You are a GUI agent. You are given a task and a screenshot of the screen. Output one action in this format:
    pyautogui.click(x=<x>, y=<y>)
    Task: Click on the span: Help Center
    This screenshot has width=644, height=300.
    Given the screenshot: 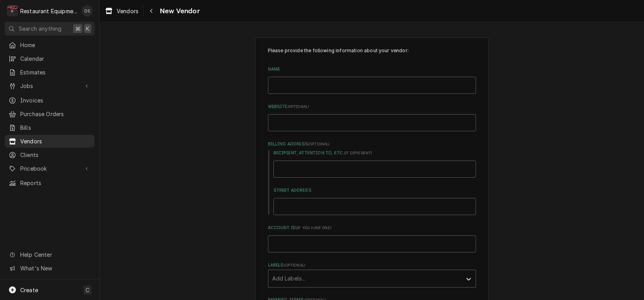 What is the action you would take?
    pyautogui.click(x=55, y=255)
    